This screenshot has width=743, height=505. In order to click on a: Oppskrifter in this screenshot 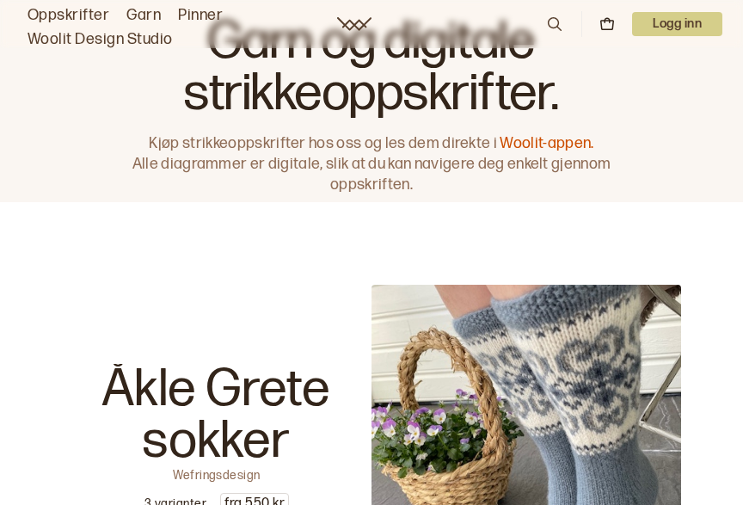, I will do `click(68, 15)`.